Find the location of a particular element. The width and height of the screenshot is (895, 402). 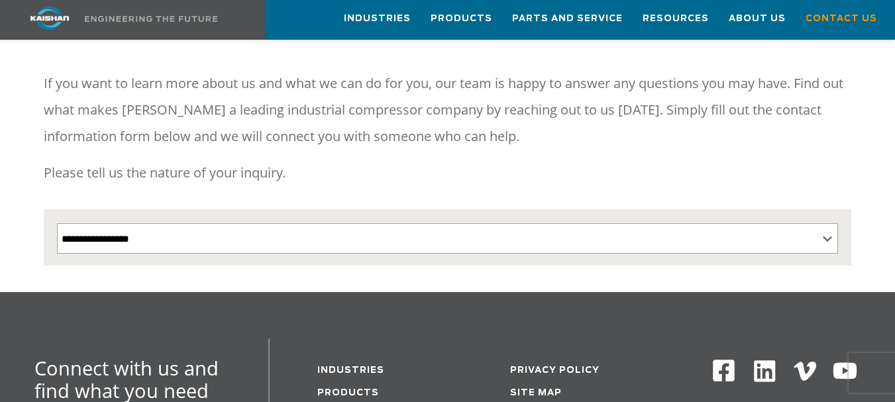

a: Contact Us is located at coordinates (841, 19).